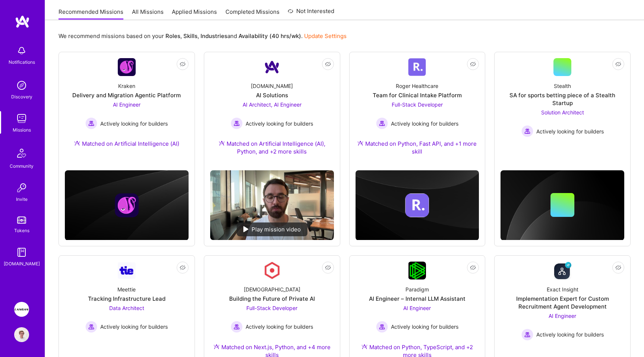 The width and height of the screenshot is (644, 357). I want to click on div: Paradigm, so click(417, 289).